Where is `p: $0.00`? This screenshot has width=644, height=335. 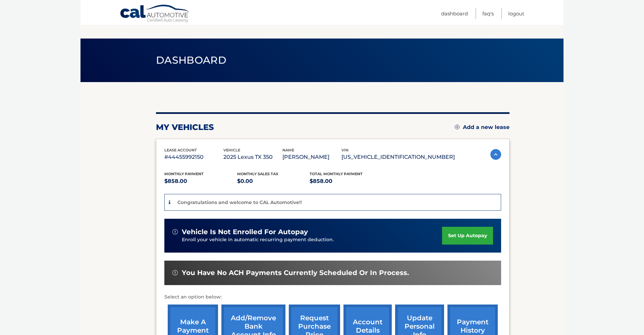 p: $0.00 is located at coordinates (273, 181).